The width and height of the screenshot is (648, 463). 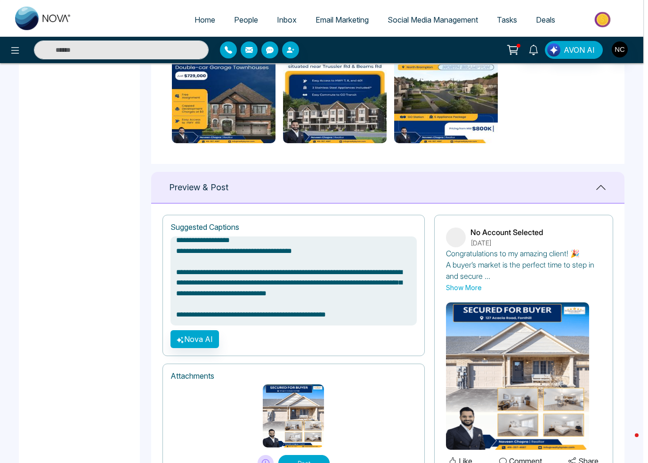 What do you see at coordinates (604, 19) in the screenshot?
I see `img: Market-place.gif` at bounding box center [604, 19].